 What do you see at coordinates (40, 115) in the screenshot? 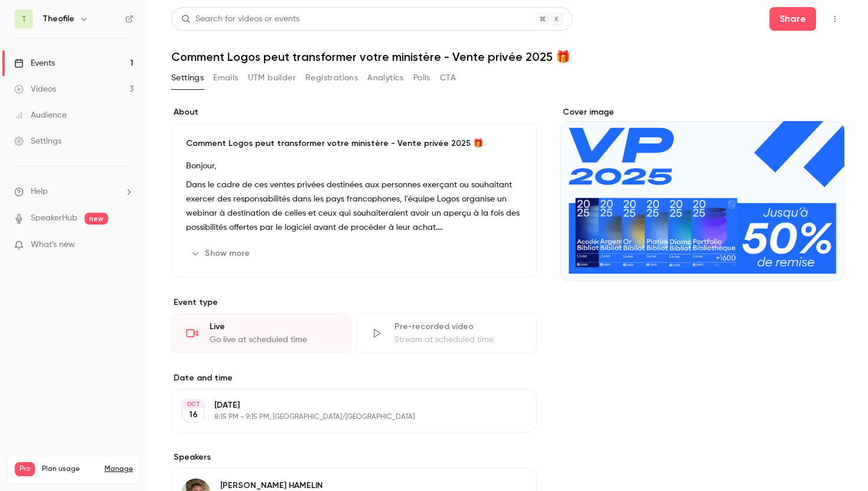
I see `div: Audience` at bounding box center [40, 115].